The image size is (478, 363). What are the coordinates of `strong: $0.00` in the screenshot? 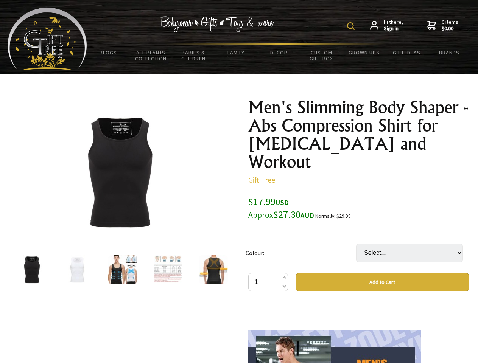 It's located at (450, 29).